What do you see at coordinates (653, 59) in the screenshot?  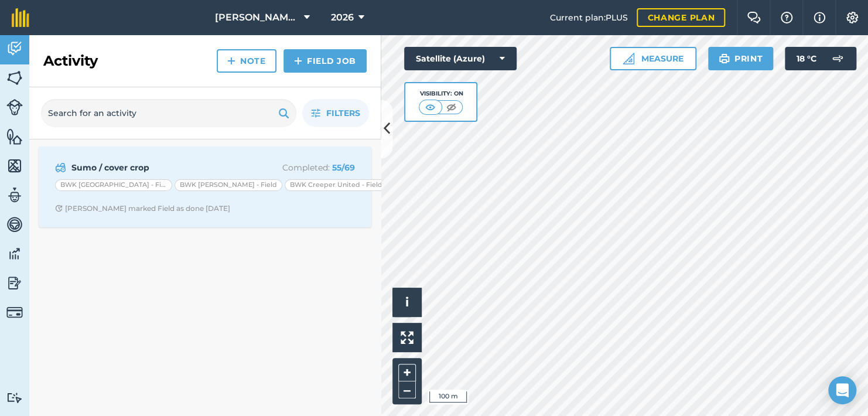 I see `button: Measure` at bounding box center [653, 59].